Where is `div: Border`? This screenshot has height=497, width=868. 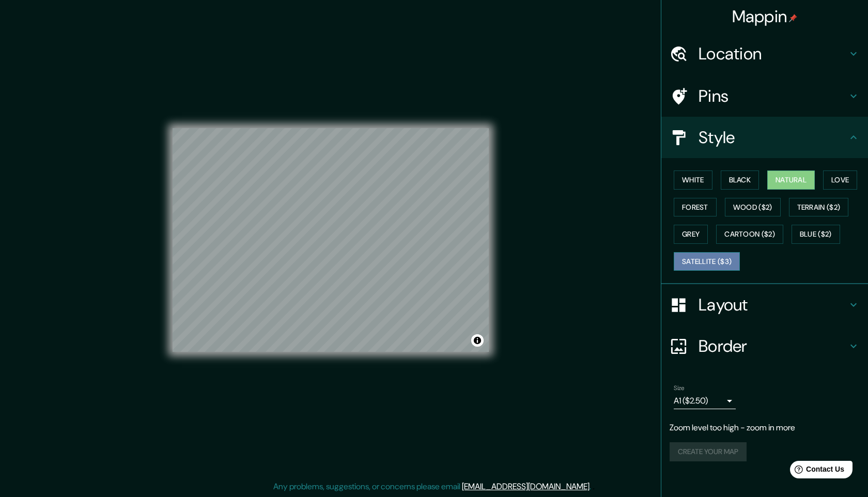
div: Border is located at coordinates (764, 346).